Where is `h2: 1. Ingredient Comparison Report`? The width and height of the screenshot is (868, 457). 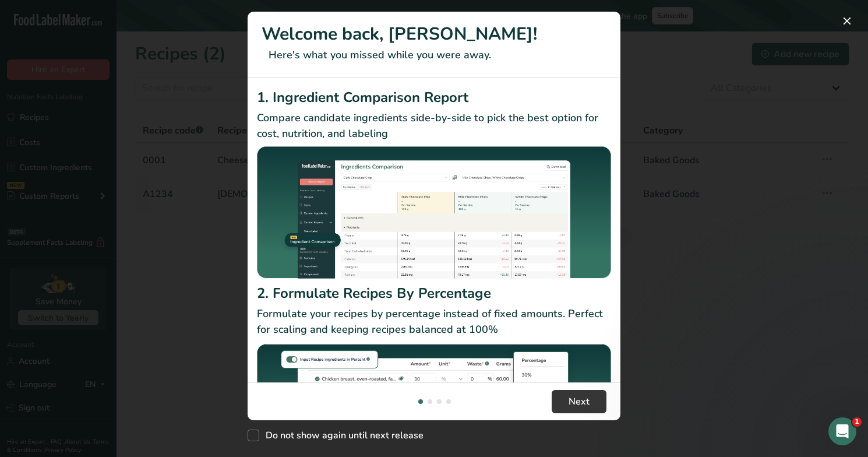
h2: 1. Ingredient Comparison Report is located at coordinates (434, 97).